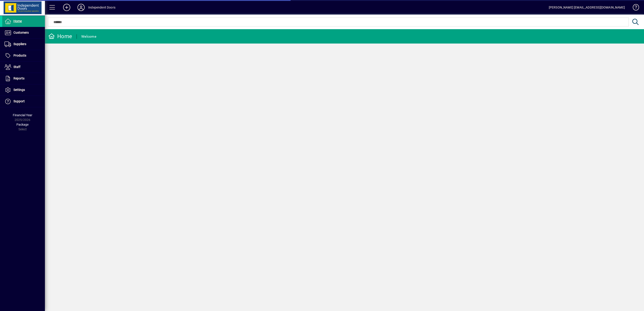  I want to click on span: Products, so click(20, 56).